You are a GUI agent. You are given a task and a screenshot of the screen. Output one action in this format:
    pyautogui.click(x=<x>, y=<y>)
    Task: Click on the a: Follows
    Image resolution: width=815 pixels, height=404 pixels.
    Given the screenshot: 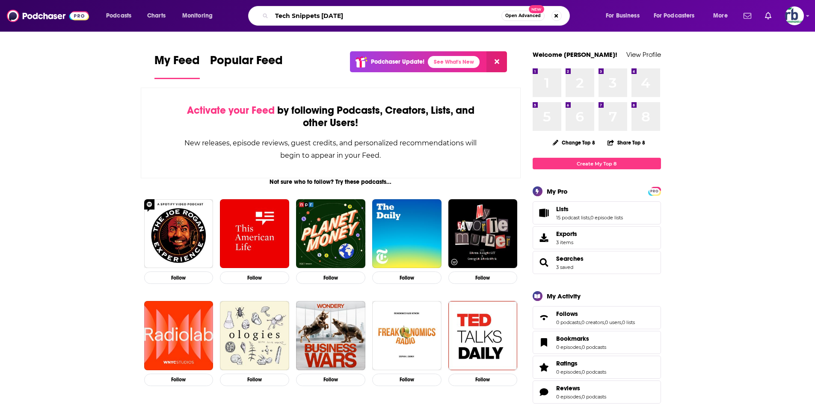 What is the action you would take?
    pyautogui.click(x=544, y=318)
    